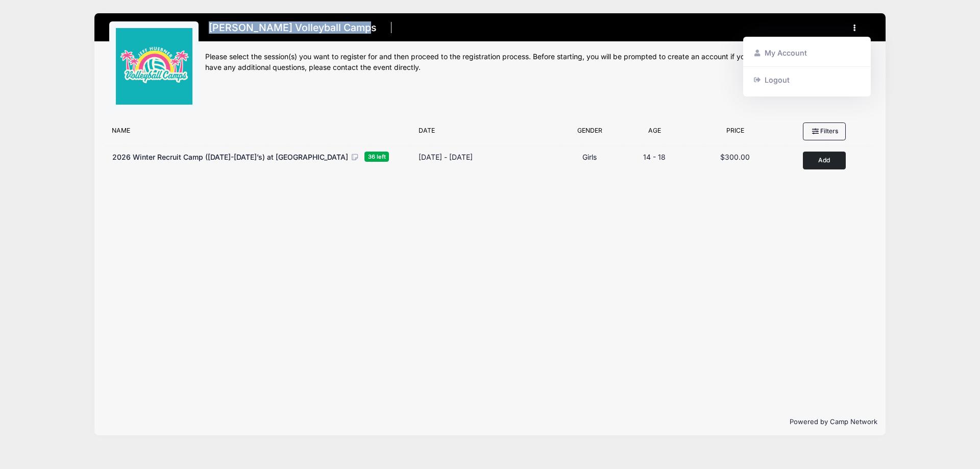  What do you see at coordinates (490, 423) in the screenshot?
I see `p: Powered by Camp Network` at bounding box center [490, 423].